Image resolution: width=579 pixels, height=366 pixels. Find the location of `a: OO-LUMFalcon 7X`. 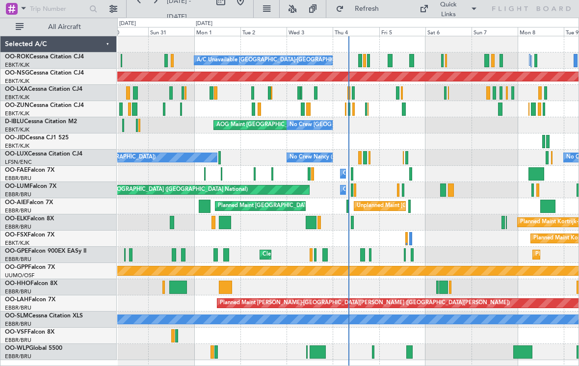

a: OO-LUMFalcon 7X is located at coordinates (30, 186).